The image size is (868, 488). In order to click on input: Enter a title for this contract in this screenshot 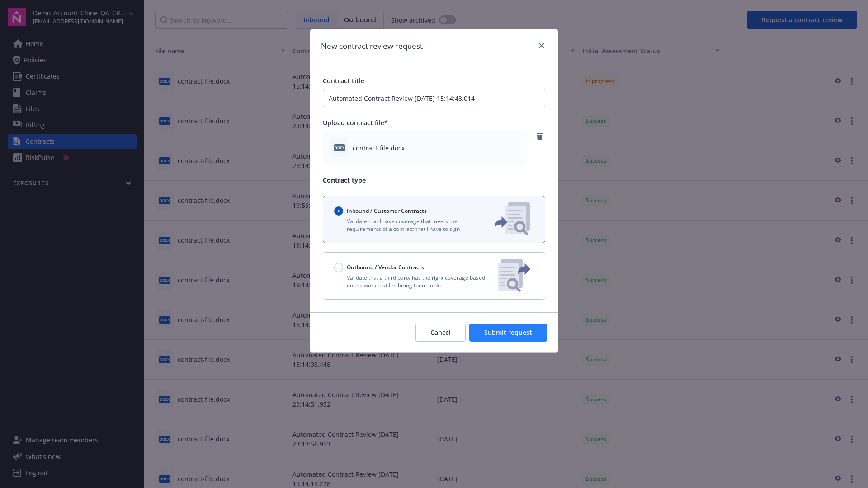, I will do `click(434, 98)`.